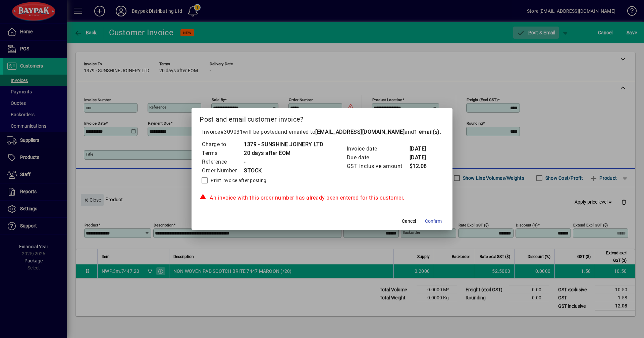 The image size is (644, 338). What do you see at coordinates (378, 166) in the screenshot?
I see `td: GST inclusive amount` at bounding box center [378, 166].